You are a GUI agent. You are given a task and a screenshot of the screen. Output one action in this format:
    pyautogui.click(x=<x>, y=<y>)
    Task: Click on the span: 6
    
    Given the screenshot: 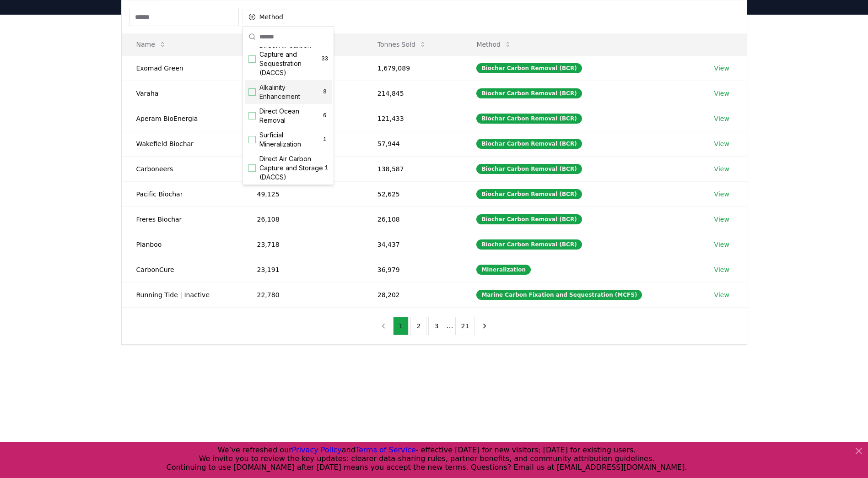 What is the action you would take?
    pyautogui.click(x=324, y=116)
    